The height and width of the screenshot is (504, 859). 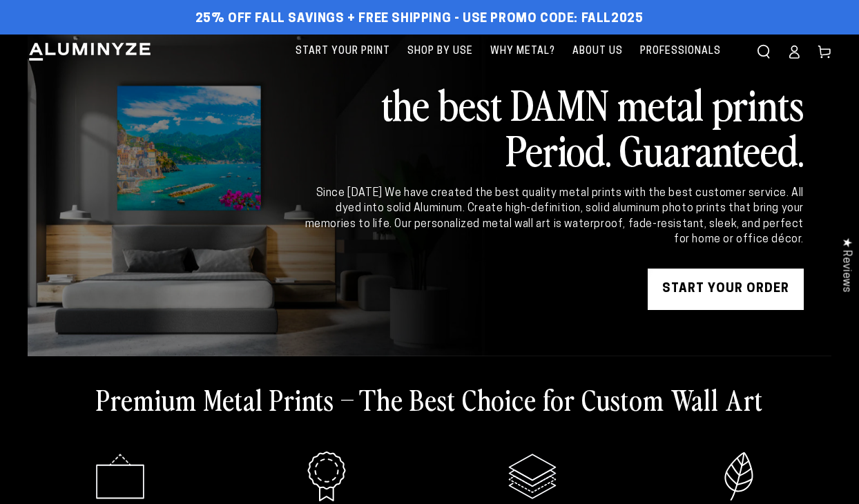 What do you see at coordinates (681, 51) in the screenshot?
I see `span: Professionals` at bounding box center [681, 51].